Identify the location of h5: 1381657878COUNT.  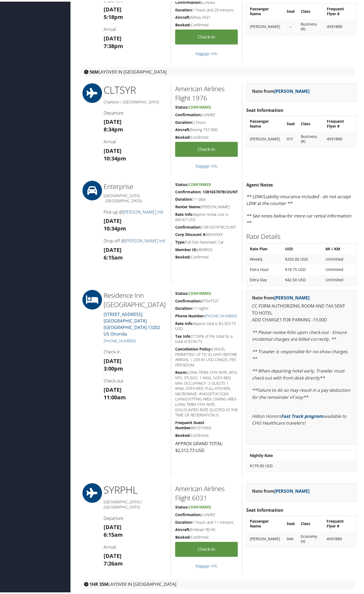
(206, 226).